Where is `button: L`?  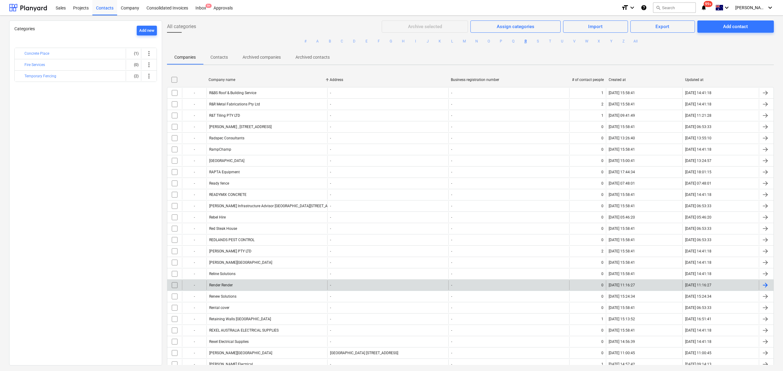 button: L is located at coordinates (452, 41).